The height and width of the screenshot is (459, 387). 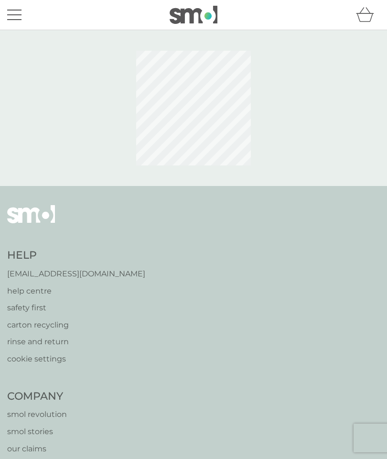 I want to click on a: cookie settings, so click(x=76, y=359).